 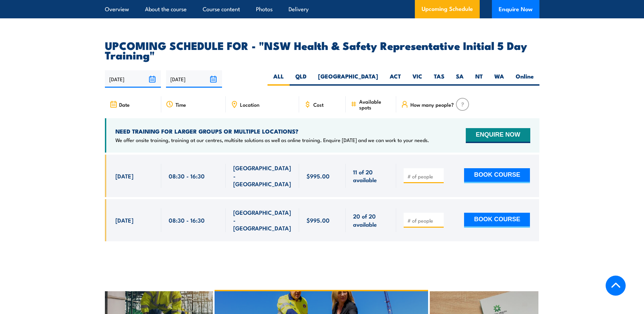 I want to click on button: ENQUIRE NOW, so click(x=498, y=135).